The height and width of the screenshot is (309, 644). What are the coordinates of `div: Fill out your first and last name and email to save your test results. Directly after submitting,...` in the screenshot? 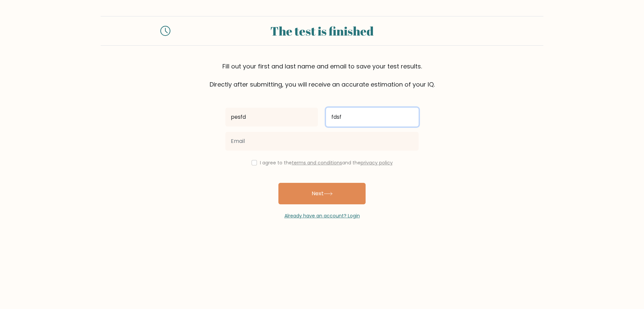 It's located at (322, 75).